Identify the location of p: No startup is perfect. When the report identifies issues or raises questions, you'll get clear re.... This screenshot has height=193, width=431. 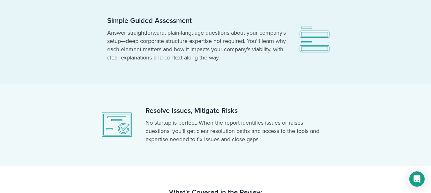
(235, 131).